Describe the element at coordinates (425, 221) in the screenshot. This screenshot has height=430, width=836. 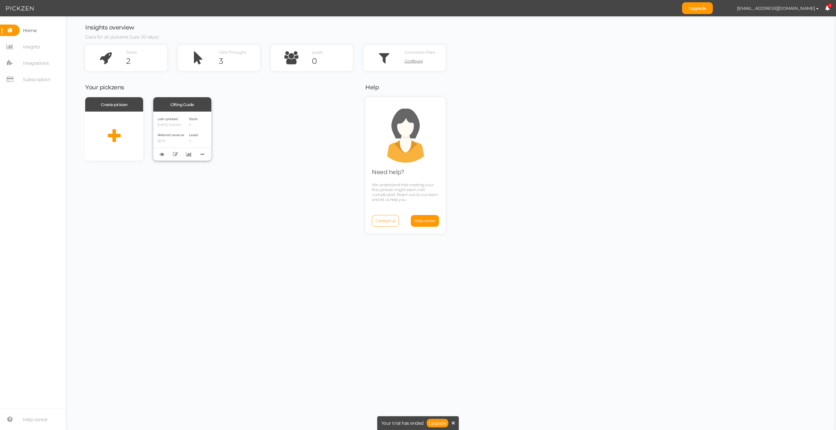
I see `a: Help center` at that location.